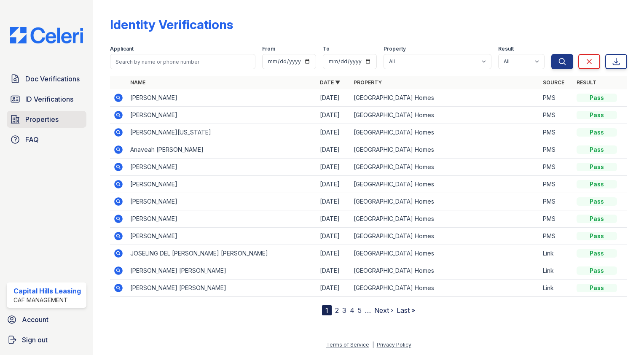 This screenshot has width=644, height=355. What do you see at coordinates (47, 340) in the screenshot?
I see `button: Sign out` at bounding box center [47, 340].